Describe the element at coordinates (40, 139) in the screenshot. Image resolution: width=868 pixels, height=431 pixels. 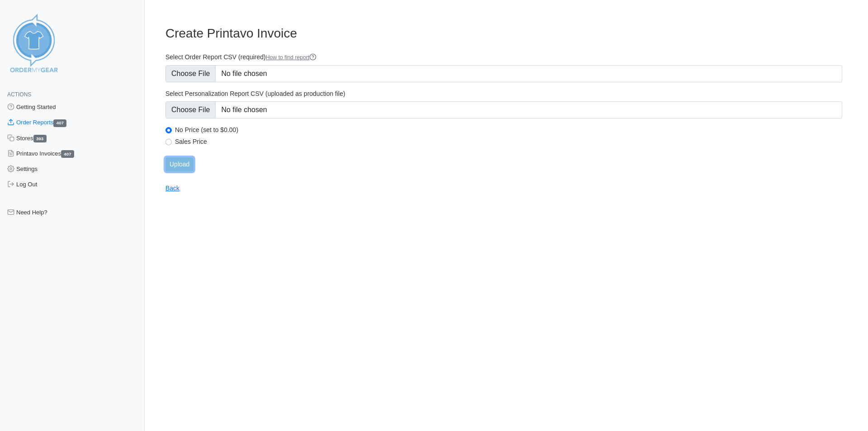
I see `span: 393` at that location.